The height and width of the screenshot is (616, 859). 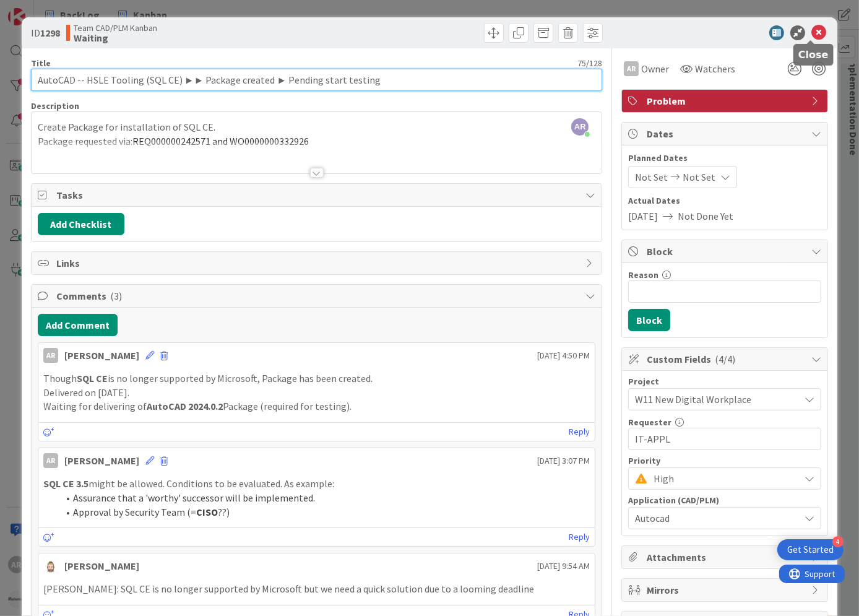 What do you see at coordinates (705, 216) in the screenshot?
I see `span: Not Done Yet` at bounding box center [705, 216].